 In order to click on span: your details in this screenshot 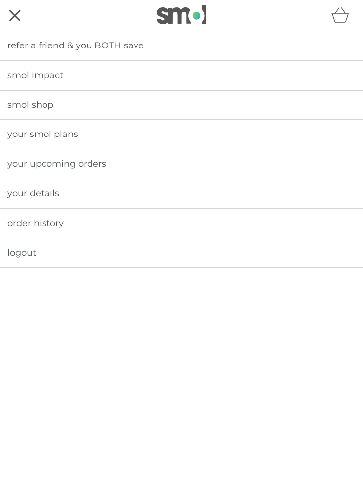, I will do `click(33, 193)`.